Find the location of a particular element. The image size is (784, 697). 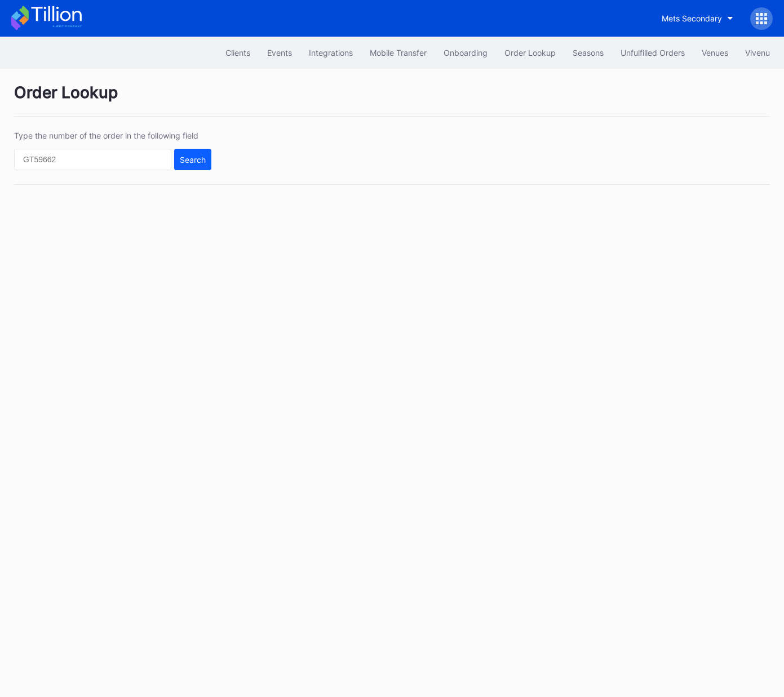

div: Mets Secondary is located at coordinates (691, 18).